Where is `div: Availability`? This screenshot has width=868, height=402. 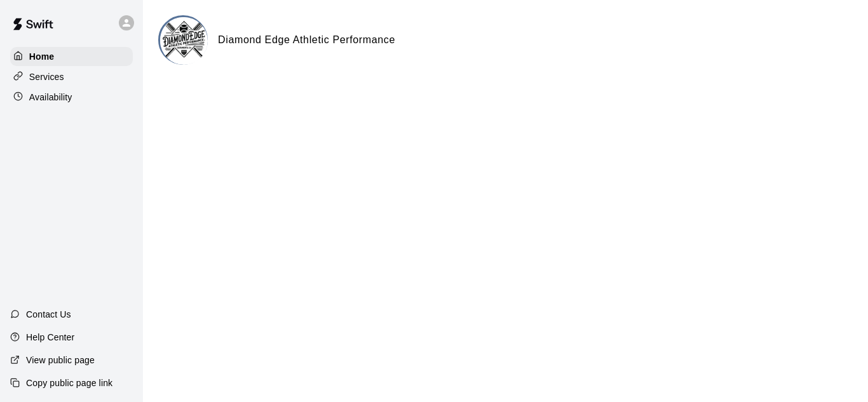
div: Availability is located at coordinates (71, 97).